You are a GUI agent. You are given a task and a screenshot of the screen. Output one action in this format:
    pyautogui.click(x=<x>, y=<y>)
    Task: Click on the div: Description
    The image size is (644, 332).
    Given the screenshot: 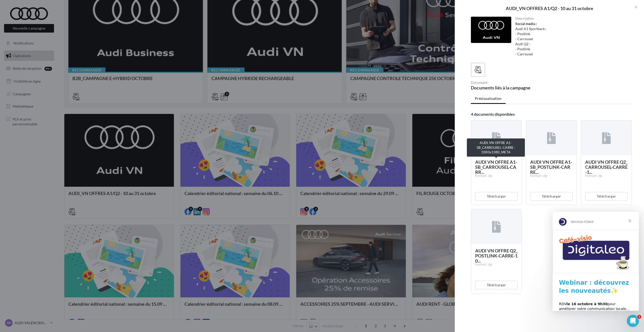 What is the action you would take?
    pyautogui.click(x=572, y=19)
    